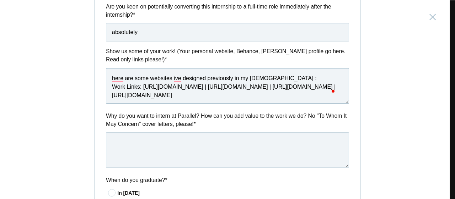 Image resolution: width=455 pixels, height=199 pixels. I want to click on label: Are you keen on potentially converting this internship to a full-time role immediately after the ..., so click(227, 11).